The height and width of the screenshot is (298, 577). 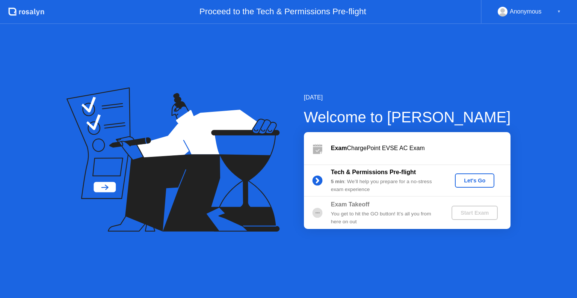 I want to click on div: You get to hit the GO button! It’s all you from here on out, so click(x=385, y=218).